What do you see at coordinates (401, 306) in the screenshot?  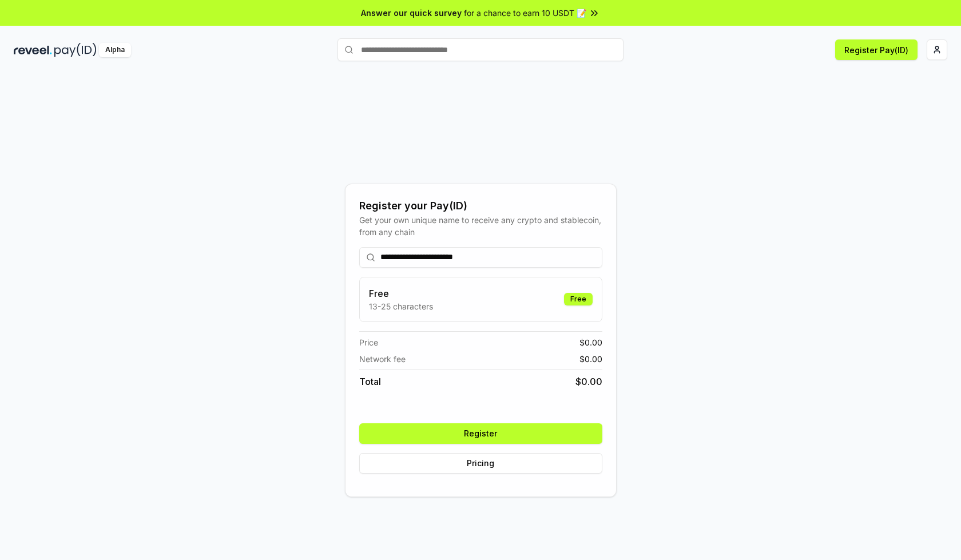 I see `p: 13-25 characters` at bounding box center [401, 306].